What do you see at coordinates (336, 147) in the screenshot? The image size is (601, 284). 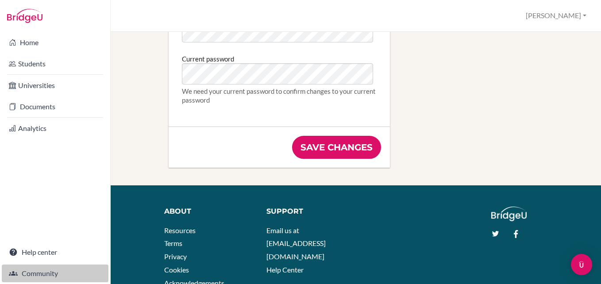 I see `input: Save changes` at bounding box center [336, 147].